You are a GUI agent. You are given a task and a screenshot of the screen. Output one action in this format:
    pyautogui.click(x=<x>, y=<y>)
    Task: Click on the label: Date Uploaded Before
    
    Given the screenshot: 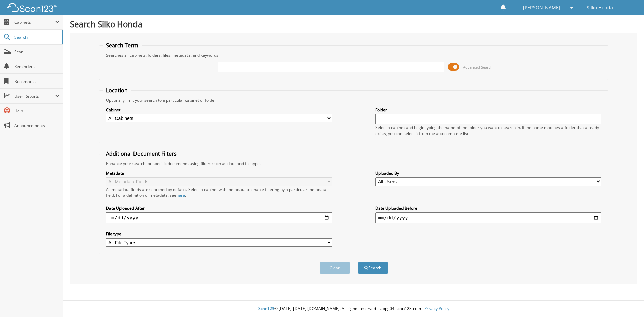 What is the action you would take?
    pyautogui.click(x=489, y=208)
    